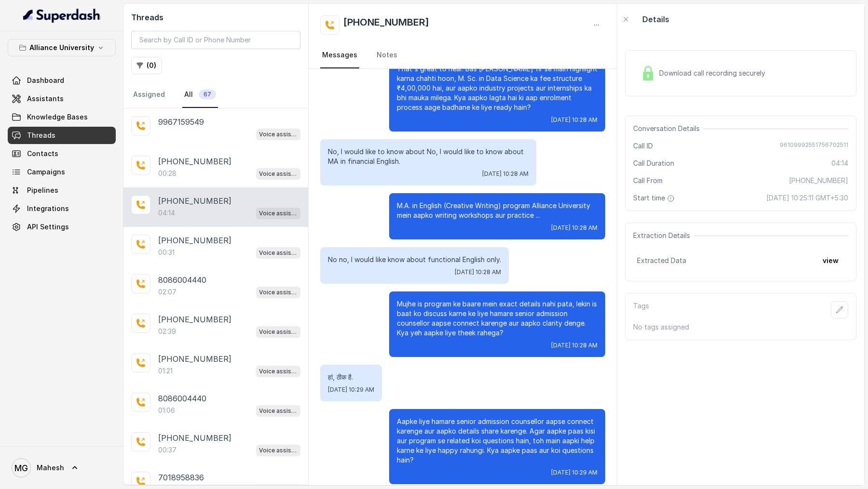 This screenshot has height=489, width=868. What do you see at coordinates (814, 146) in the screenshot?
I see `span: 96109992551756702511` at bounding box center [814, 146].